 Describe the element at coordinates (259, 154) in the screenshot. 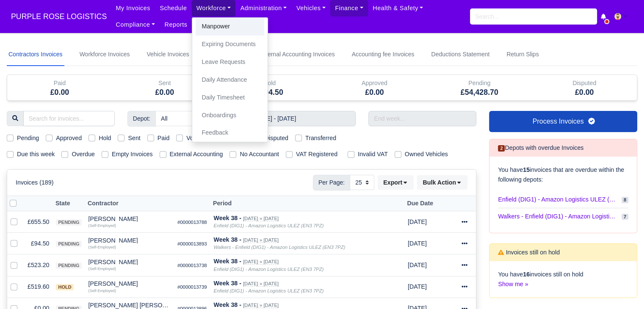

I see `label: No Accountant` at that location.